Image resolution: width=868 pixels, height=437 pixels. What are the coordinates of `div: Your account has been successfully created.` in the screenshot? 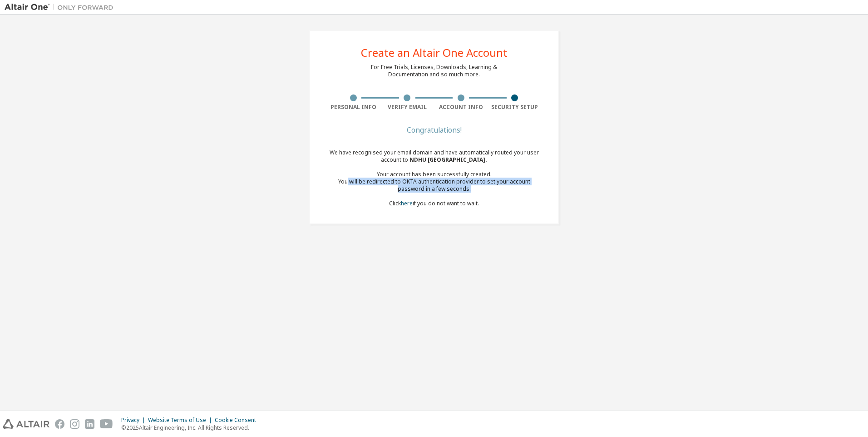 It's located at (434, 174).